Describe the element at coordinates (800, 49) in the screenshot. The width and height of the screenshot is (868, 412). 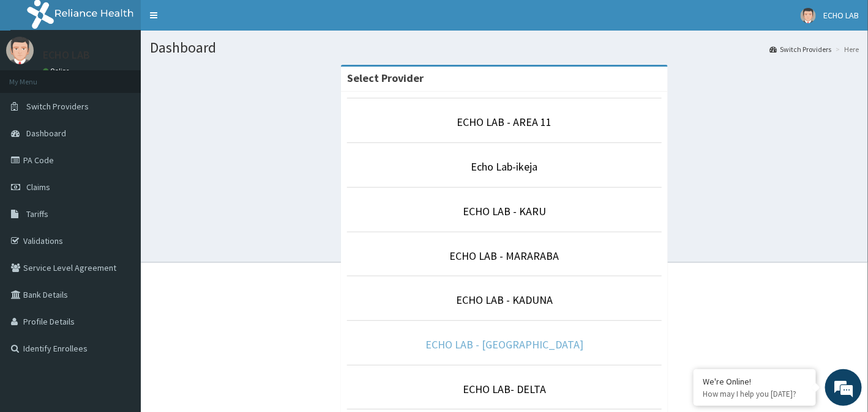
I see `a: Switch Providers` at that location.